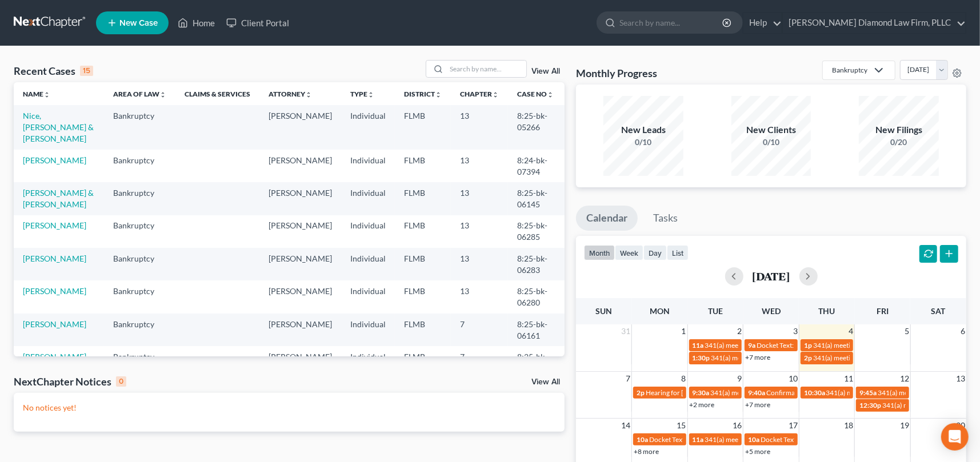  I want to click on div: NextChapter Notices, so click(70, 382).